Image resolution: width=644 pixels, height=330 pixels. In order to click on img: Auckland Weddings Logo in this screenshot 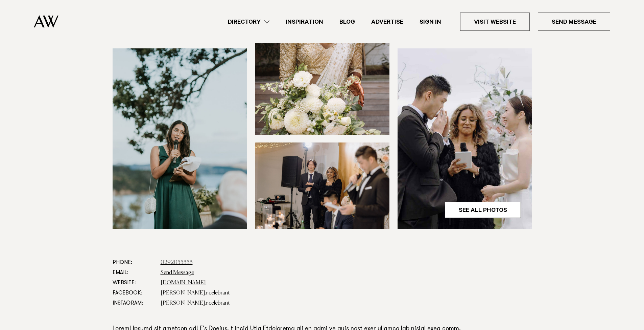, I will do `click(46, 22)`.